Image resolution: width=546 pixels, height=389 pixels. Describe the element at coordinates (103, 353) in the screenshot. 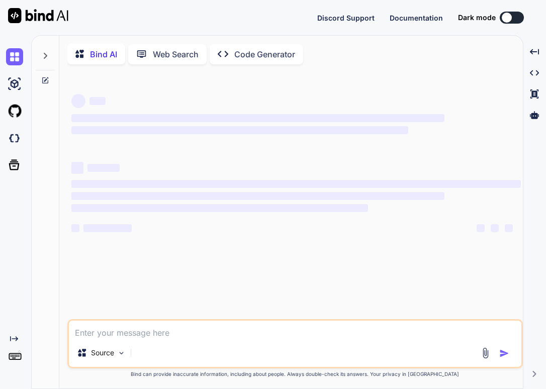

I see `p: Source` at that location.